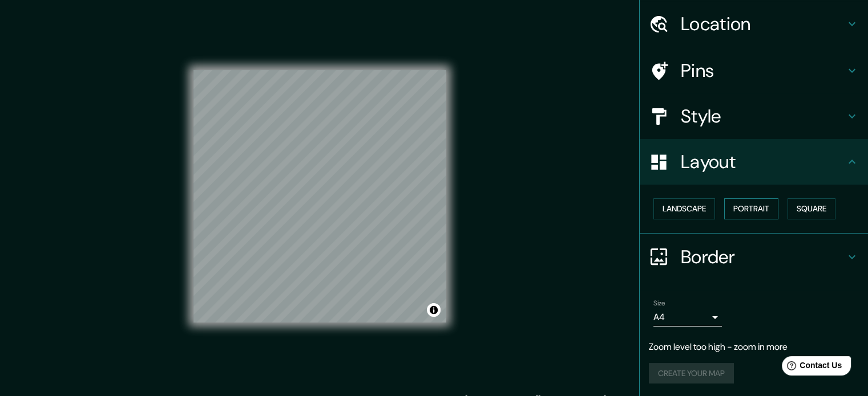  Describe the element at coordinates (753, 347) in the screenshot. I see `p: Zoom level too high - zoom in more` at that location.